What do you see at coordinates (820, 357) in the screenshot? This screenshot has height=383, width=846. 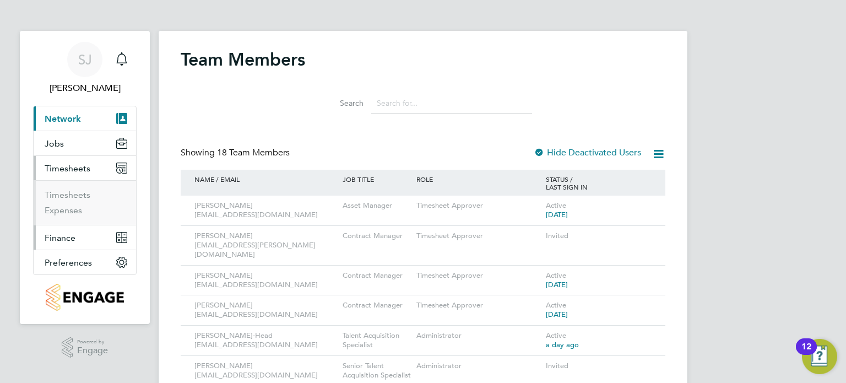 I see `button: Open Resource Center, 12 new notifications` at bounding box center [820, 357].